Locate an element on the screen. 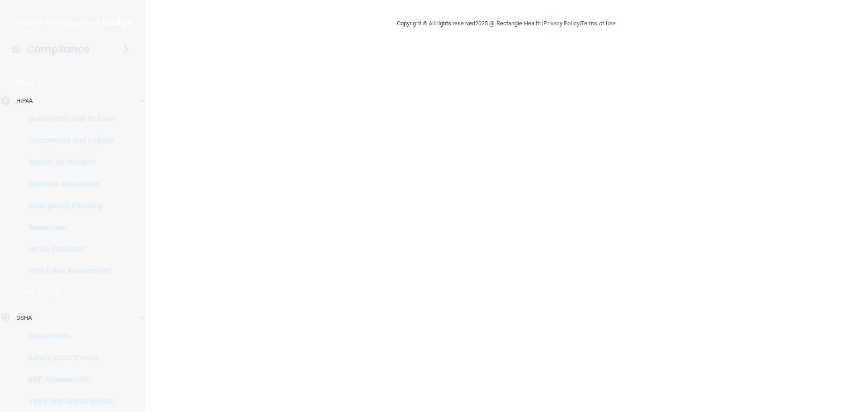  p: Self-Assessment is located at coordinates (68, 379).